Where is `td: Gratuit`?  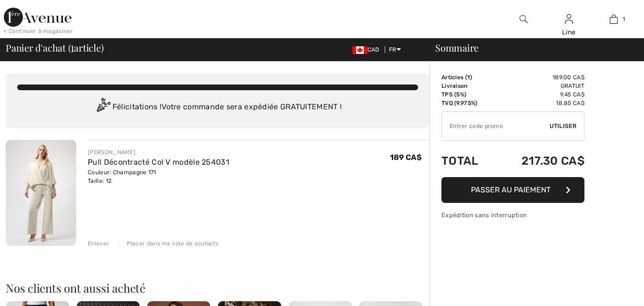 td: Gratuit is located at coordinates (539, 86).